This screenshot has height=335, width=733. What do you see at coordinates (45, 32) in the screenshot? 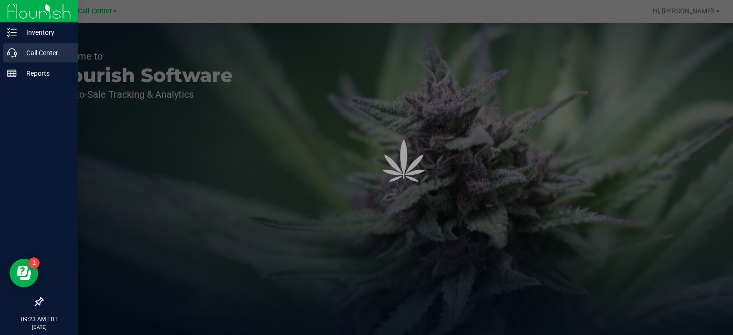
I see `p: Inventory` at bounding box center [45, 32].